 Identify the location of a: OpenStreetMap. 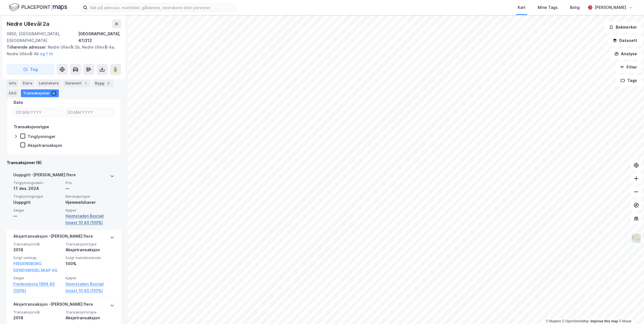
(576, 321).